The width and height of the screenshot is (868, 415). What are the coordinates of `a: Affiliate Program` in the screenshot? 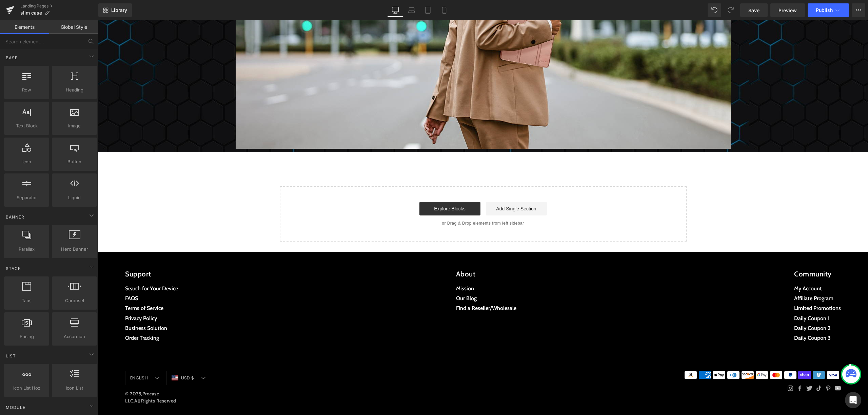 It's located at (716, 278).